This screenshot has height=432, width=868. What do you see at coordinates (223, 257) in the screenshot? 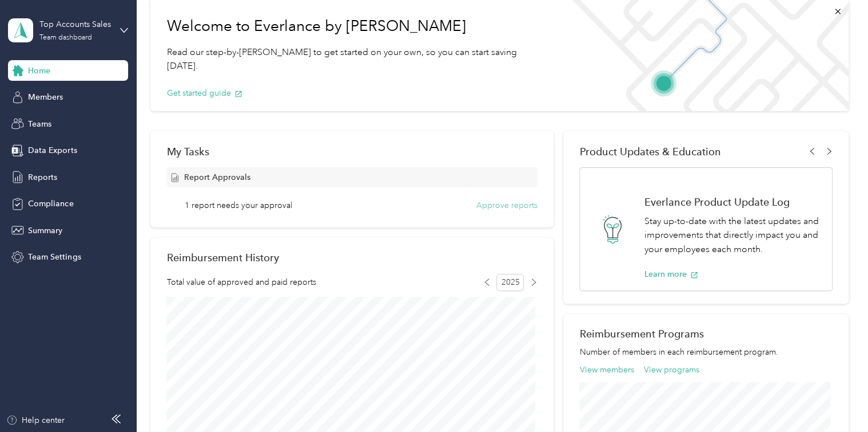
I see `h2: Reimbursement History` at bounding box center [223, 257].